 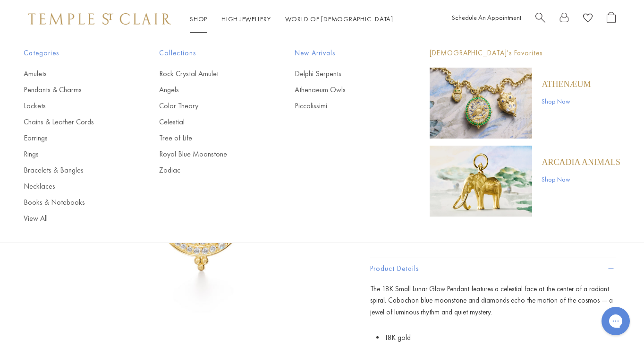 What do you see at coordinates (581, 162) in the screenshot?
I see `p: ARCADIA ANIMALS` at bounding box center [581, 162].